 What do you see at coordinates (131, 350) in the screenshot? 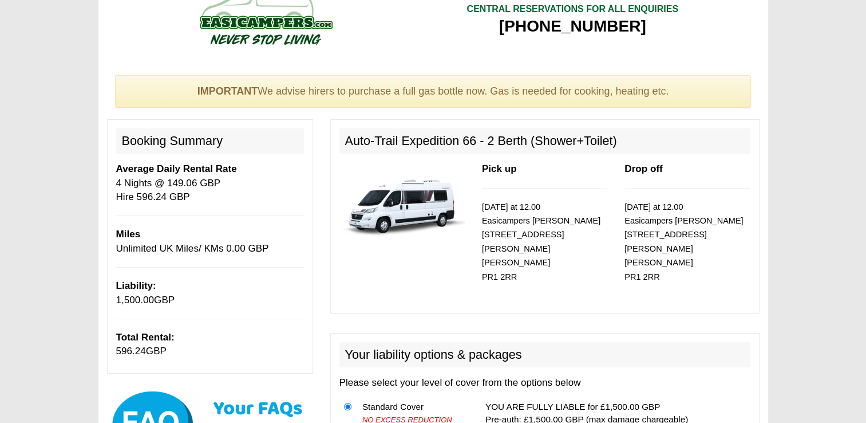
I see `span: 596.24` at bounding box center [131, 350].